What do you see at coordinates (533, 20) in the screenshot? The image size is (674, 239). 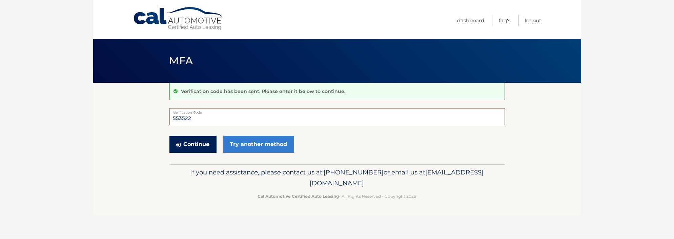 I see `a: Logout` at bounding box center [533, 20].